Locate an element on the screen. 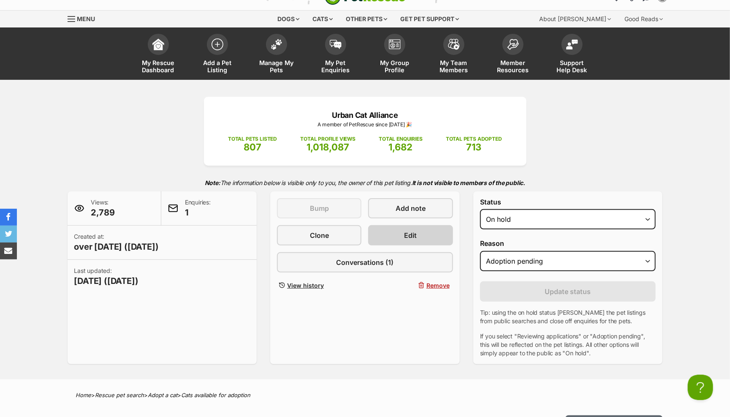  div: Dogs is located at coordinates (288, 19).